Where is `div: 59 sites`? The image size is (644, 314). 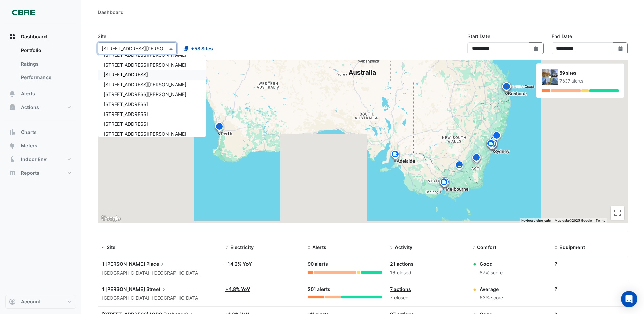
div: 59 sites is located at coordinates (589, 73).